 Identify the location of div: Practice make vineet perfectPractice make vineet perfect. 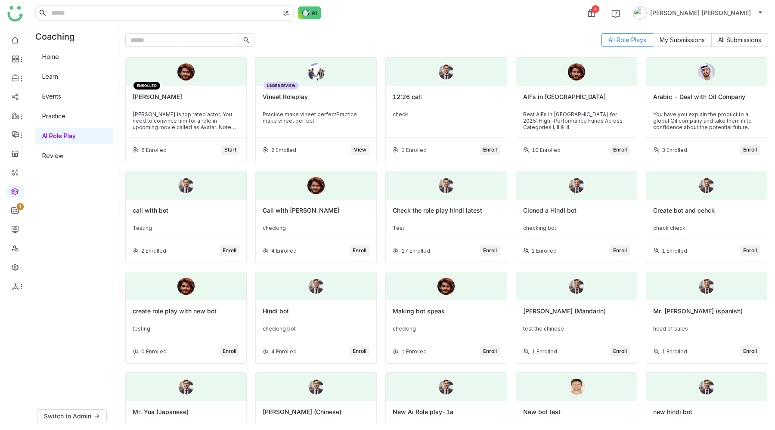
(316, 118).